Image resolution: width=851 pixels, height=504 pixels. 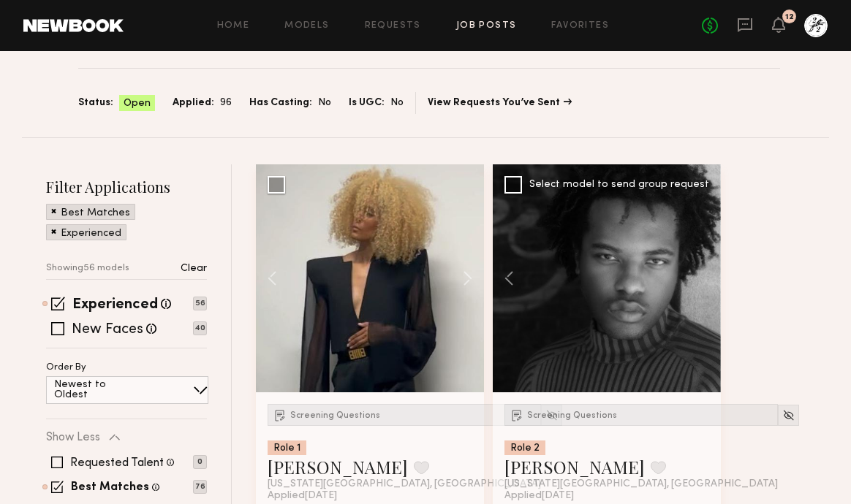 What do you see at coordinates (107, 330) in the screenshot?
I see `label: New Faces` at bounding box center [107, 330].